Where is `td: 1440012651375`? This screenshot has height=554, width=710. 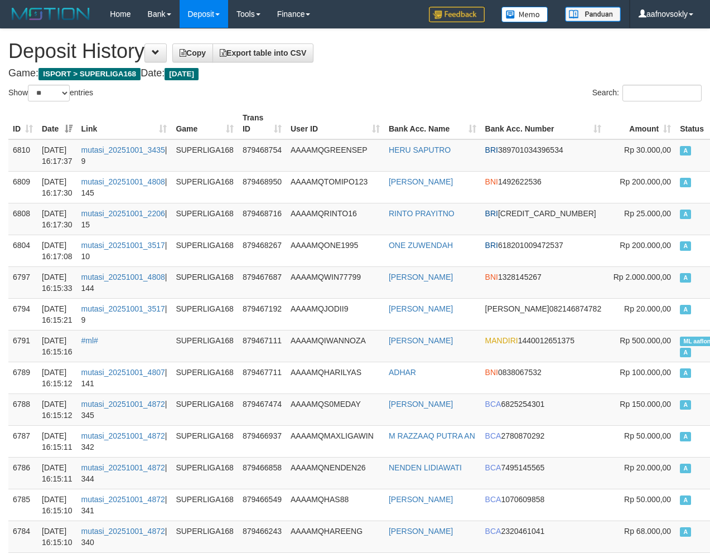 td: 1440012651375 is located at coordinates (543, 346).